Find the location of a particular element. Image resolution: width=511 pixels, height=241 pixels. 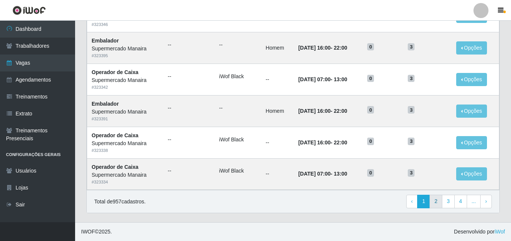

a: 1 is located at coordinates (424, 201).